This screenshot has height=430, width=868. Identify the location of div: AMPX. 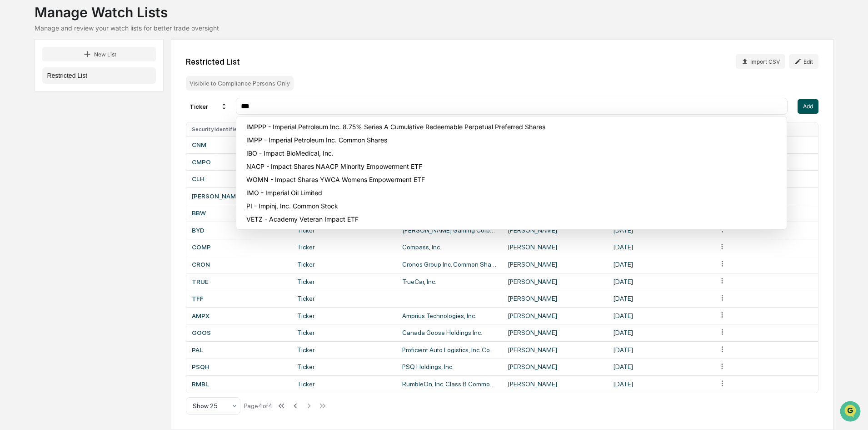
(239, 316).